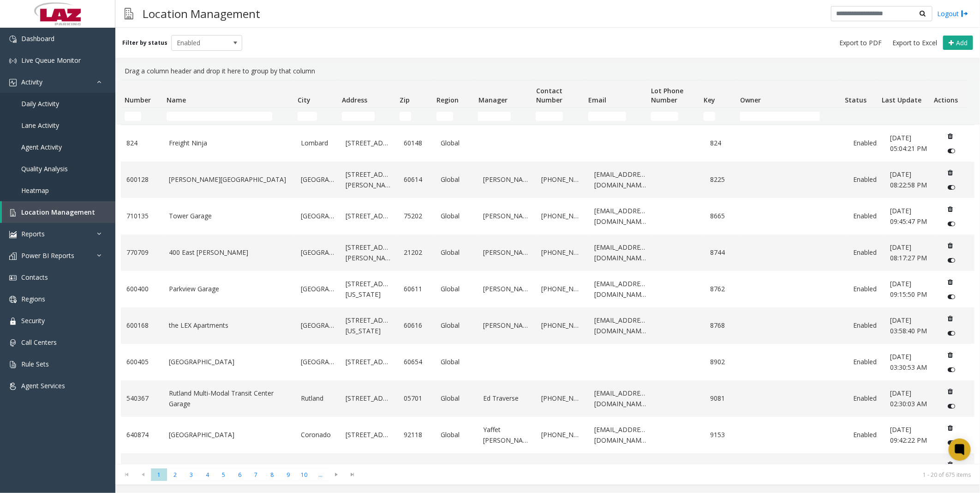  What do you see at coordinates (665, 117) in the screenshot?
I see `input: Lot Phone Number Filter` at bounding box center [665, 117].